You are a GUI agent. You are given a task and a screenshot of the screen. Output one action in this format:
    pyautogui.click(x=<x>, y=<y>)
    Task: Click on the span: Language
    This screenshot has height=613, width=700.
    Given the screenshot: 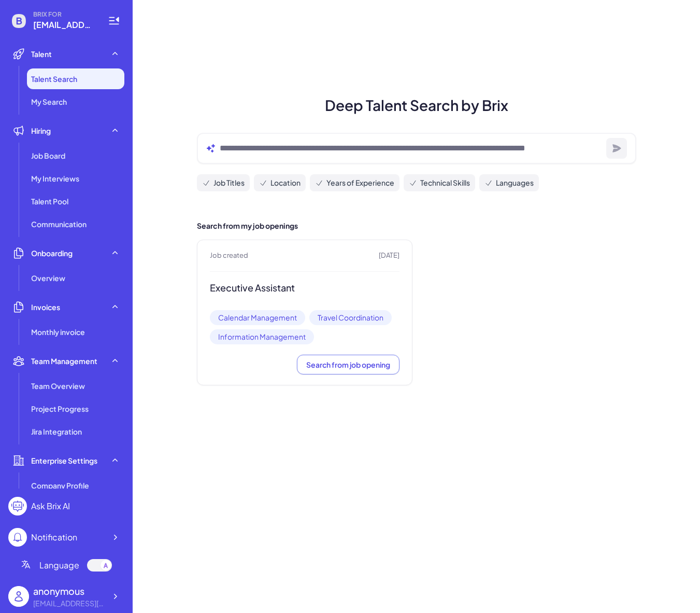 What is the action you would take?
    pyautogui.click(x=59, y=565)
    